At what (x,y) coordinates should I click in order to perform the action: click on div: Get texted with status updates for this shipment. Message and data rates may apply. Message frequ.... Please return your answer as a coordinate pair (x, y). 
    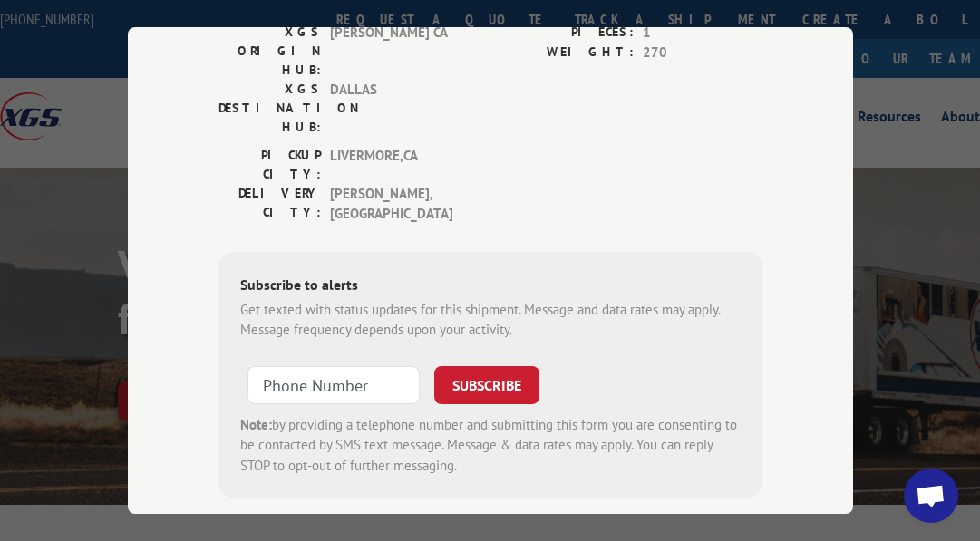
    Looking at the image, I should click on (490, 319).